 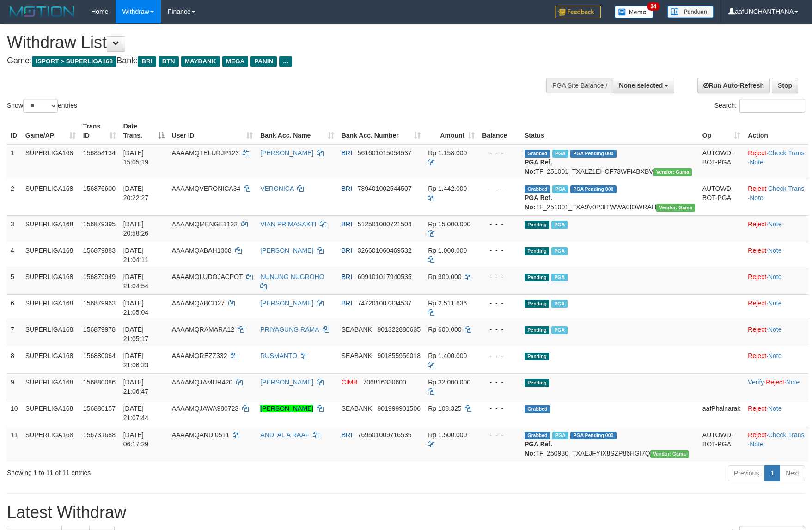 I want to click on th: User ID: activate to sort column ascending, so click(x=212, y=131).